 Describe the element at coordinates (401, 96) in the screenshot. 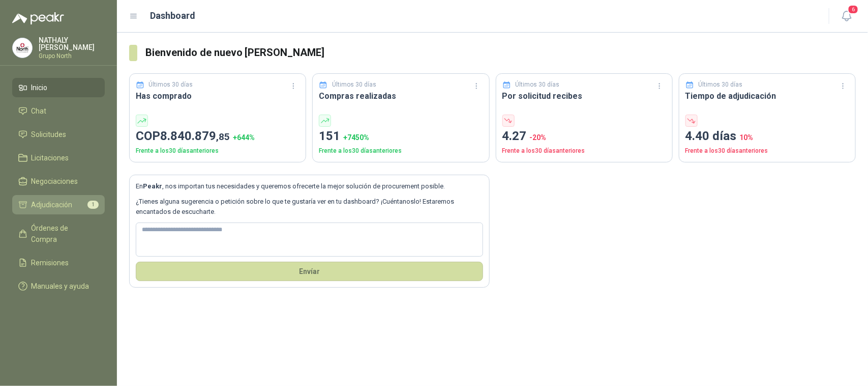

I see `h3: Compras realizadas` at that location.